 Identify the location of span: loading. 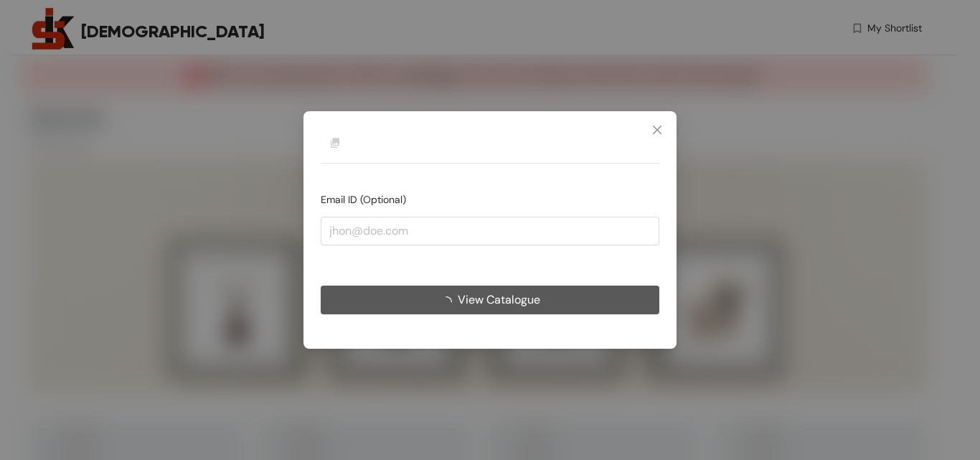
(449, 302).